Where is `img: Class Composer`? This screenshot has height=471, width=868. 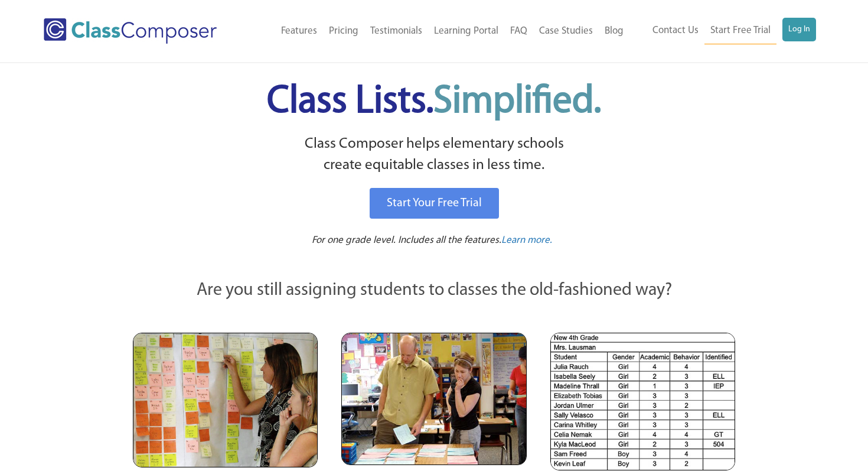 img: Class Composer is located at coordinates (130, 31).